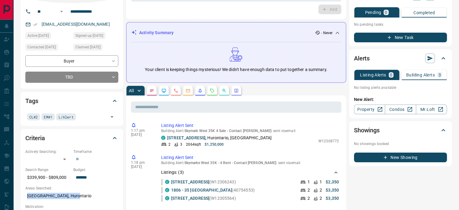 Image resolution: width=459 pixels, height=210 pixels. I want to click on svg: Listing Alerts, so click(200, 90).